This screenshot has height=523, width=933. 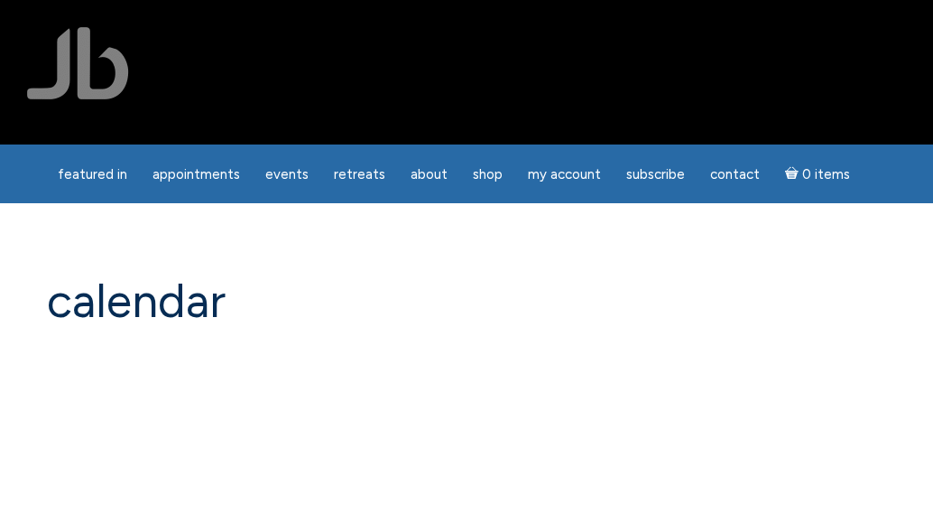 What do you see at coordinates (92, 174) in the screenshot?
I see `span: featured in` at bounding box center [92, 174].